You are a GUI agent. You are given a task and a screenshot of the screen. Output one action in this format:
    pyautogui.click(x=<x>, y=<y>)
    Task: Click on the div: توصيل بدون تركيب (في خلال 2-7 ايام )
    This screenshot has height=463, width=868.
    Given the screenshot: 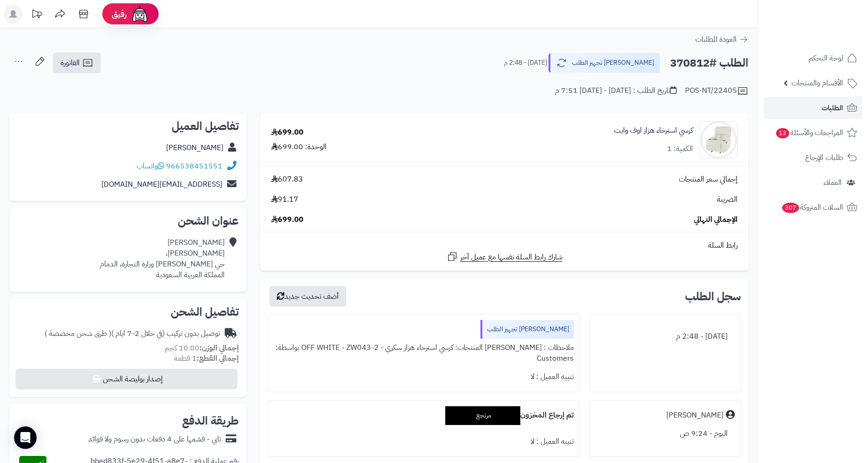 What is the action you would take?
    pyautogui.click(x=132, y=333)
    